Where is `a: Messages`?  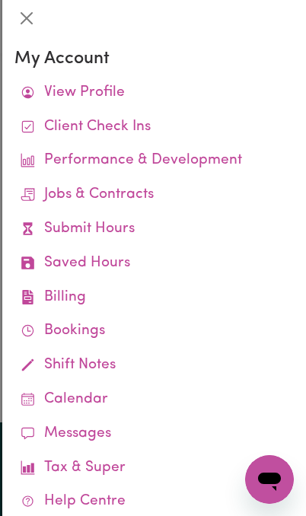 a: Messages is located at coordinates (154, 434).